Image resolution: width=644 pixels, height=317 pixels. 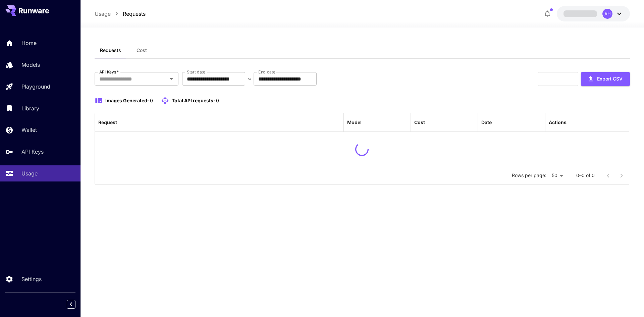 I want to click on p: API Keys, so click(x=32, y=152).